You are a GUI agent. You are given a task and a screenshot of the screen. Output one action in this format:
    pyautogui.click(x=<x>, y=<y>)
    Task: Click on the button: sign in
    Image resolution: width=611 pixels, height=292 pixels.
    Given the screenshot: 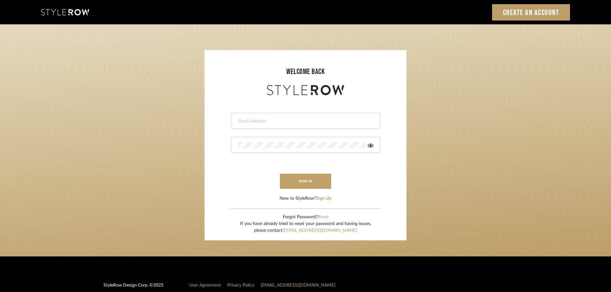 What is the action you would take?
    pyautogui.click(x=306, y=181)
    